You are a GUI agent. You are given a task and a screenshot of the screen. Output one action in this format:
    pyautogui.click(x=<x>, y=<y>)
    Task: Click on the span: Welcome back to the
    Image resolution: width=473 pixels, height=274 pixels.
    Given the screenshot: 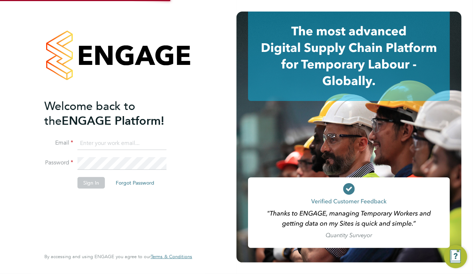 What is the action you would take?
    pyautogui.click(x=90, y=114)
    